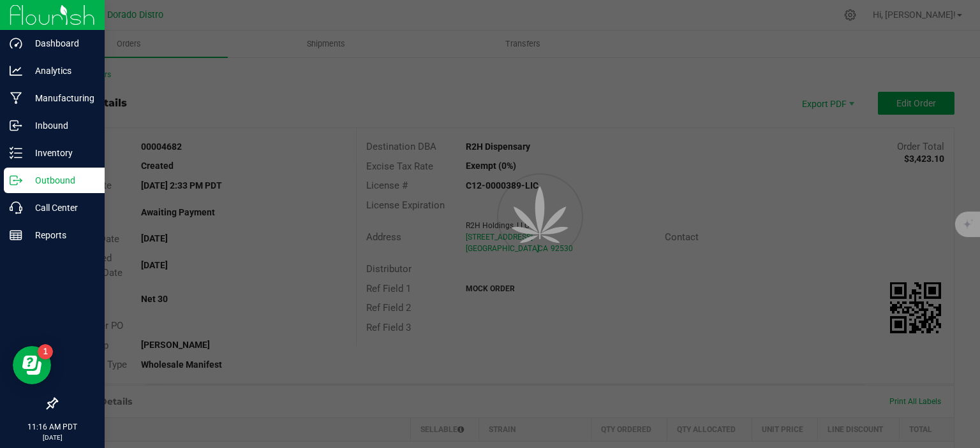  I want to click on inline-svg: Outbound, so click(16, 181).